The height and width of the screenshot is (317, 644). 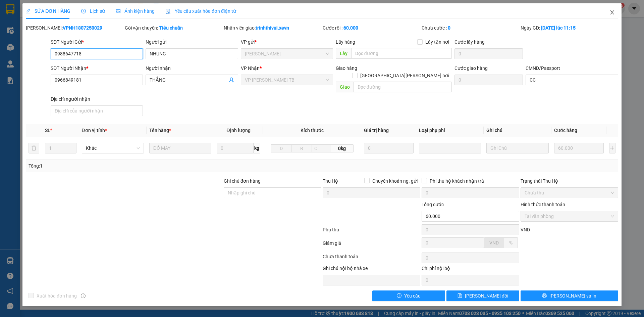 I want to click on span: Lịch sử, so click(x=93, y=11).